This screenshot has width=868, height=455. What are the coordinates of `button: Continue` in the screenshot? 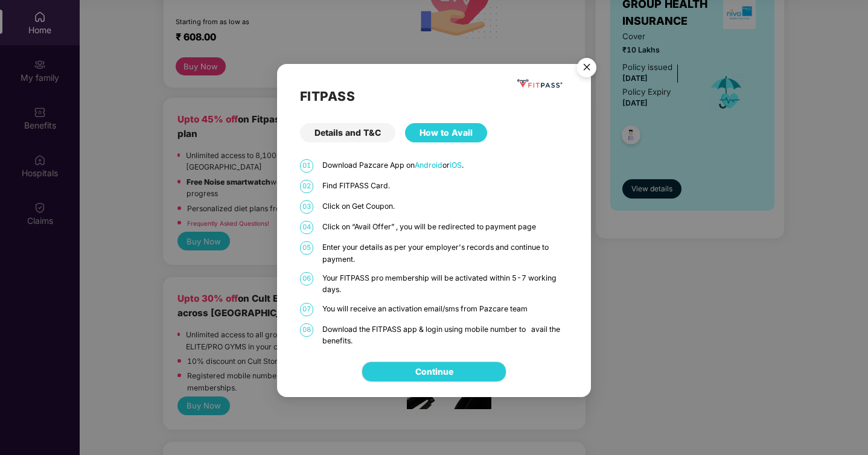 It's located at (434, 372).